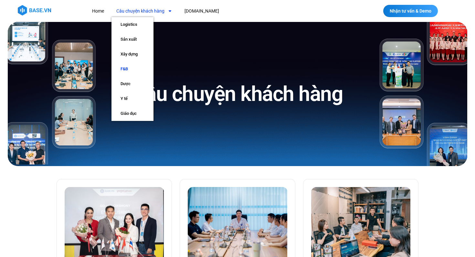 This screenshot has width=475, height=257. Describe the element at coordinates (132, 99) in the screenshot. I see `a: Y tế` at that location.